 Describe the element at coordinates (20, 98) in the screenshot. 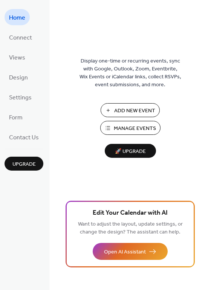

I see `span: Settings` at that location.